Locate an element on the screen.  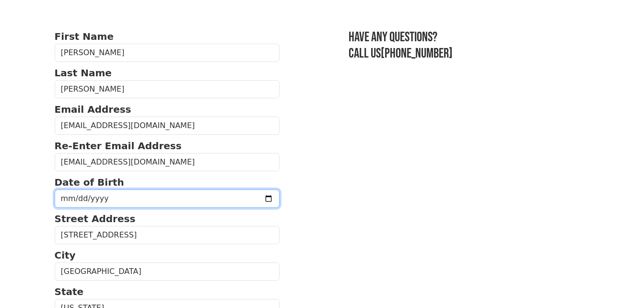
input: Re-Enter Email Address is located at coordinates (167, 162).